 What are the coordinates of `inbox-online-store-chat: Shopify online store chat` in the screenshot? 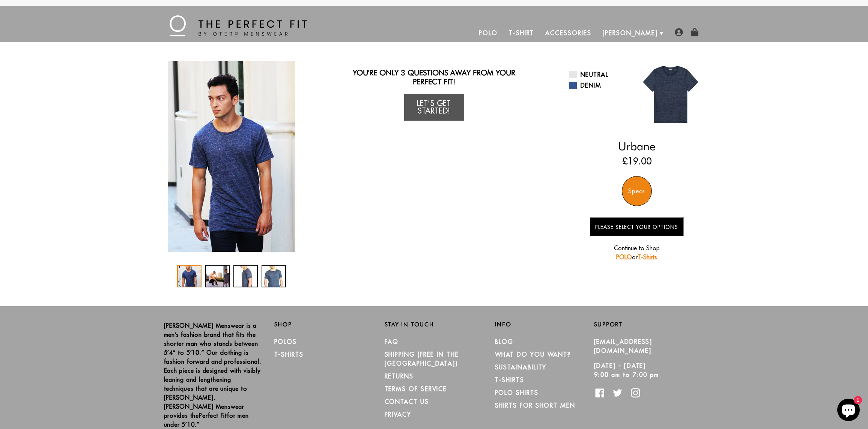 It's located at (848, 411).